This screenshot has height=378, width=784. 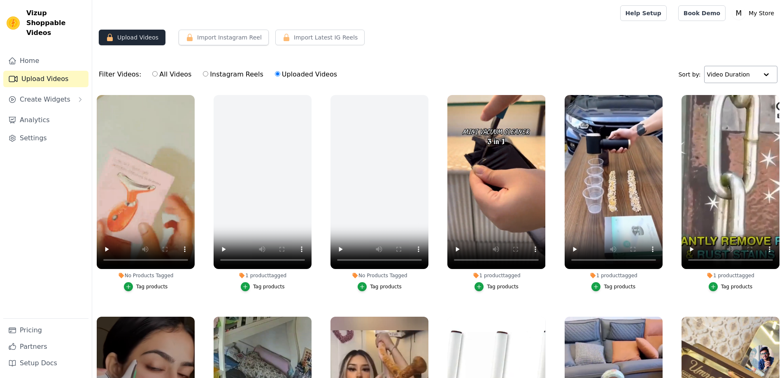 I want to click on span: Create Widgets, so click(x=45, y=100).